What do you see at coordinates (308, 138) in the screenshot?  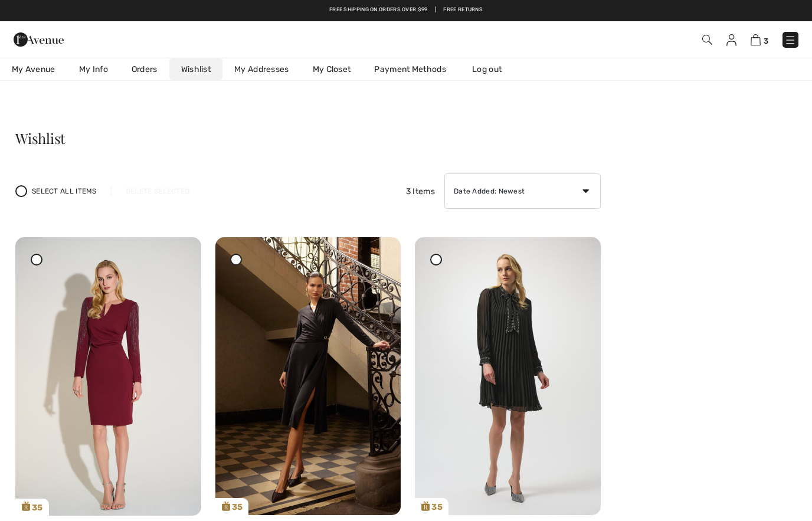 I see `h3: Wishlist` at bounding box center [308, 138].